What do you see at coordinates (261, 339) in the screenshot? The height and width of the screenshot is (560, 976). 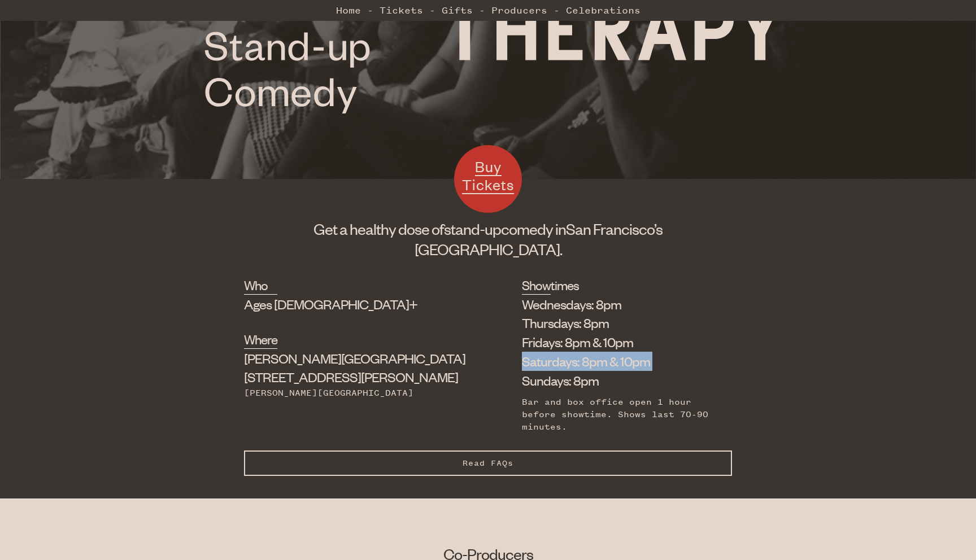 I see `h2: Where` at bounding box center [261, 339].